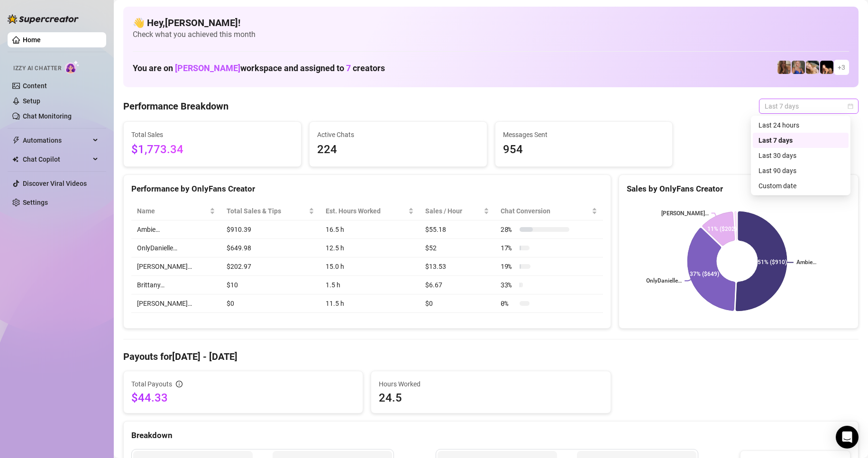 Image resolution: width=868 pixels, height=458 pixels. I want to click on img: AI Chatter, so click(72, 67).